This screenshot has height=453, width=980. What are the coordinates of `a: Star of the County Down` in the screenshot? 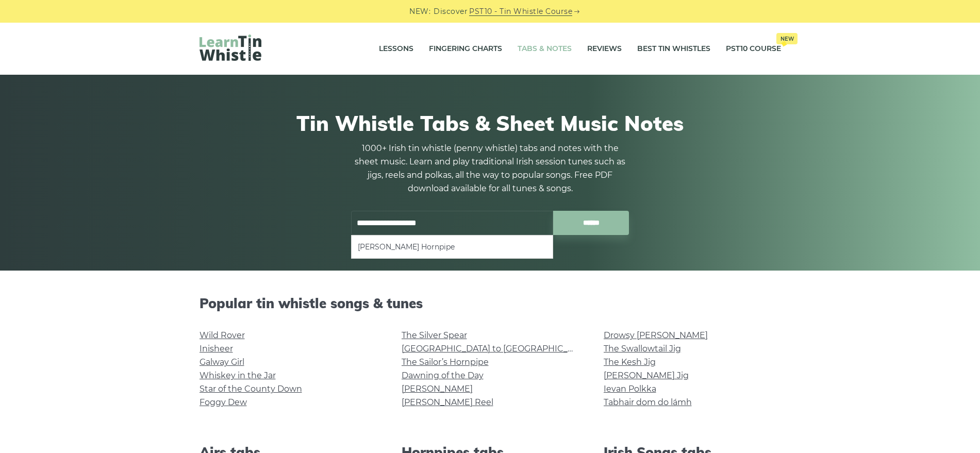 It's located at (250, 389).